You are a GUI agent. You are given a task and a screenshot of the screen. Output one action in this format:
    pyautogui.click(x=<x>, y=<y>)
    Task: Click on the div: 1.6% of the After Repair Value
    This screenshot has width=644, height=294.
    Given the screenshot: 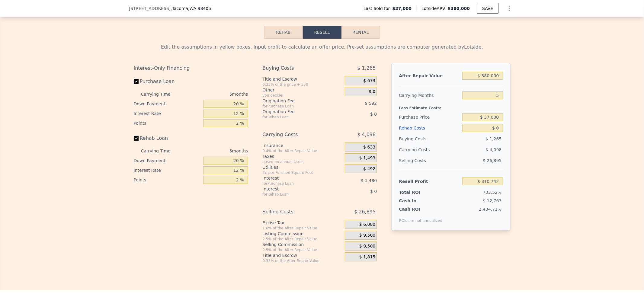 What is the action you would take?
    pyautogui.click(x=302, y=229)
    